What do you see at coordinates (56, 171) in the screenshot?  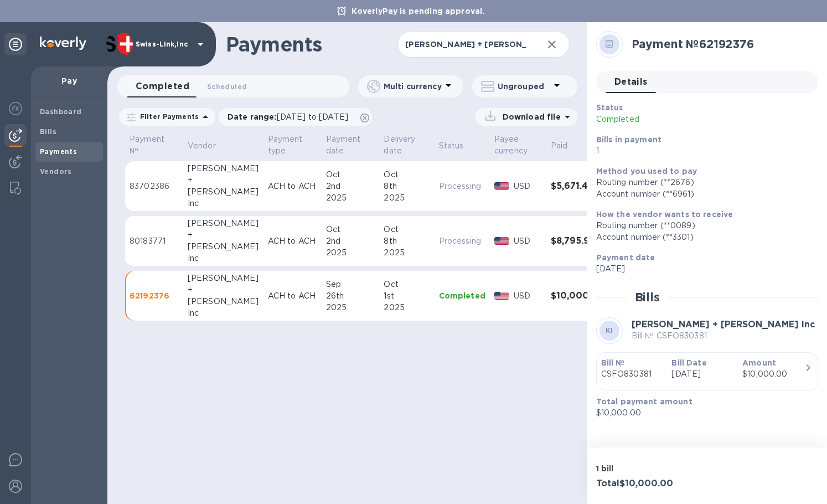 I see `b: Vendors` at bounding box center [56, 171].